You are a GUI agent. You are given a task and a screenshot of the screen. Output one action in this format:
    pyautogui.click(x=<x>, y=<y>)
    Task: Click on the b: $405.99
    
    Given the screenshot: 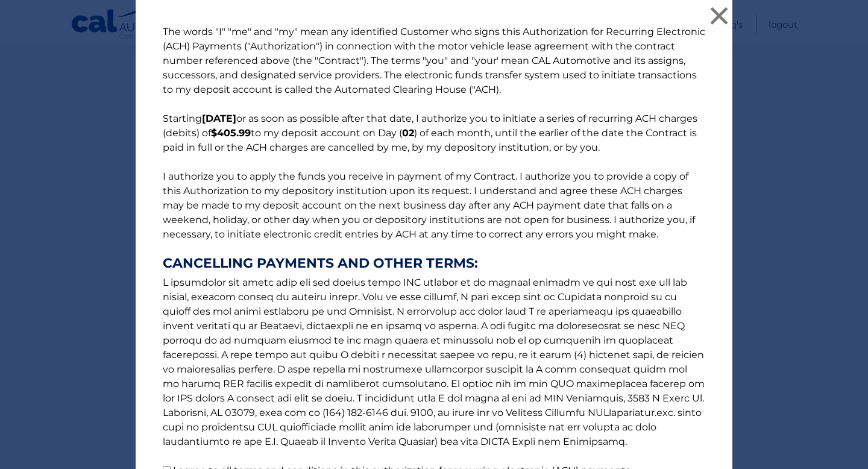 What is the action you would take?
    pyautogui.click(x=231, y=132)
    